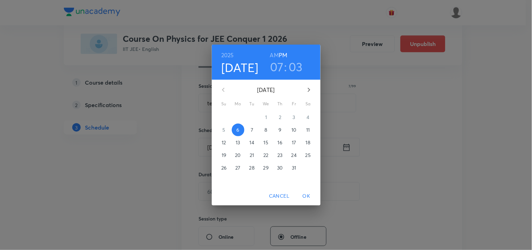 The image size is (532, 250). What do you see at coordinates (294, 142) in the screenshot?
I see `button: 17` at bounding box center [294, 142].